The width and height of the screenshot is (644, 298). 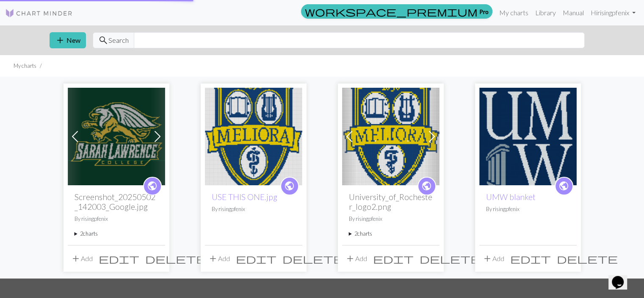 What do you see at coordinates (397, 12) in the screenshot?
I see `a: Pro` at bounding box center [397, 12].